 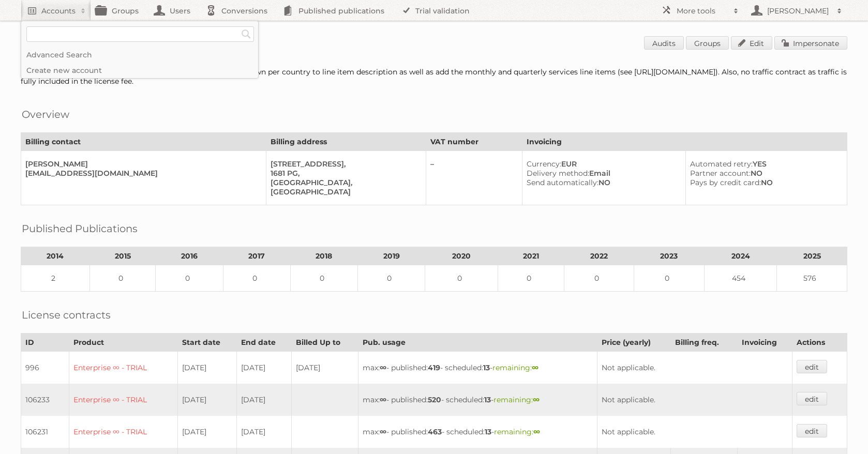 I want to click on th: 2025, so click(x=813, y=256).